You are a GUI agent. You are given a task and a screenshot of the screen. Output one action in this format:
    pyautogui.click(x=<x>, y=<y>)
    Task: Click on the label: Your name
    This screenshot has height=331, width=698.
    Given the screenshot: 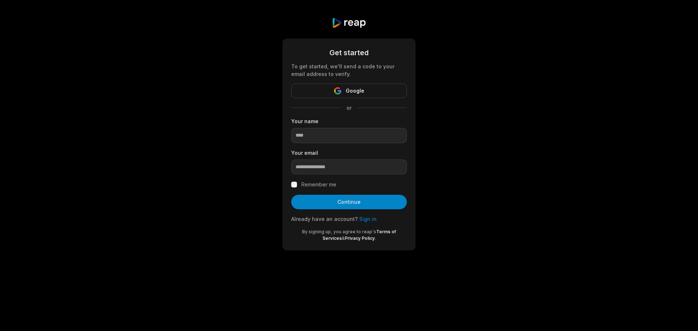 What is the action you would take?
    pyautogui.click(x=349, y=121)
    